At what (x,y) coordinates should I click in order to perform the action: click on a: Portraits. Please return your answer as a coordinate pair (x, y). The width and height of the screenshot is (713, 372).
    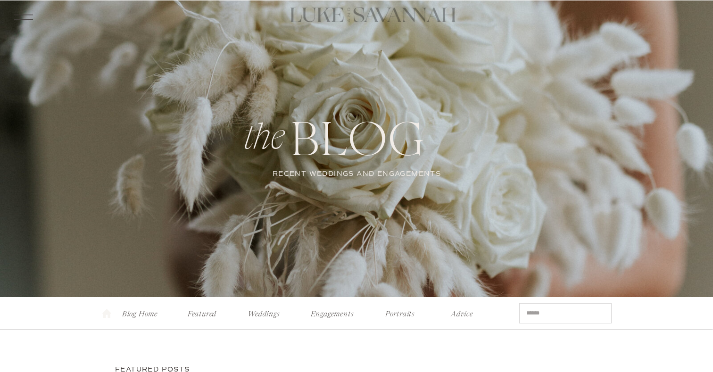
    Looking at the image, I should click on (400, 312).